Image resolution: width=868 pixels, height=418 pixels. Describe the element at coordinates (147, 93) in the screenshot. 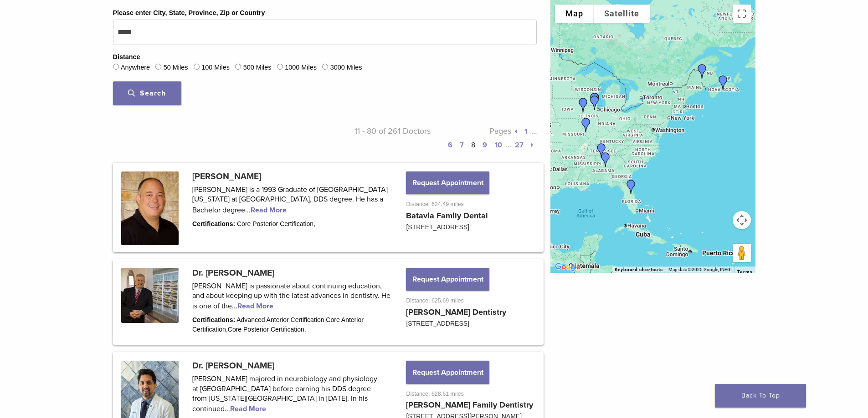

I see `span: Search` at that location.